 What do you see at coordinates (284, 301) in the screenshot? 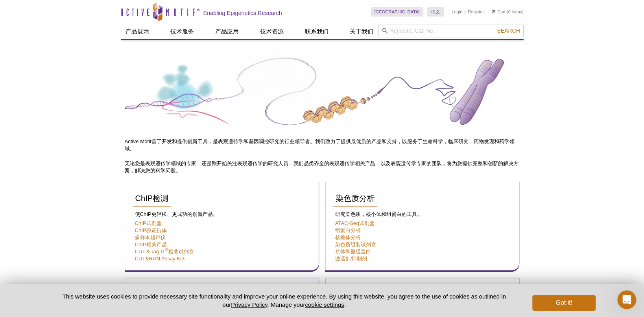
I see `p: This website uses cookies to provide necessary site functionality and improve your online experie...` at bounding box center [284, 301].